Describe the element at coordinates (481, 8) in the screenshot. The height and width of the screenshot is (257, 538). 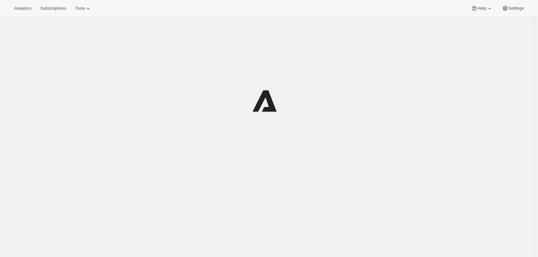
I see `button: Help` at that location.